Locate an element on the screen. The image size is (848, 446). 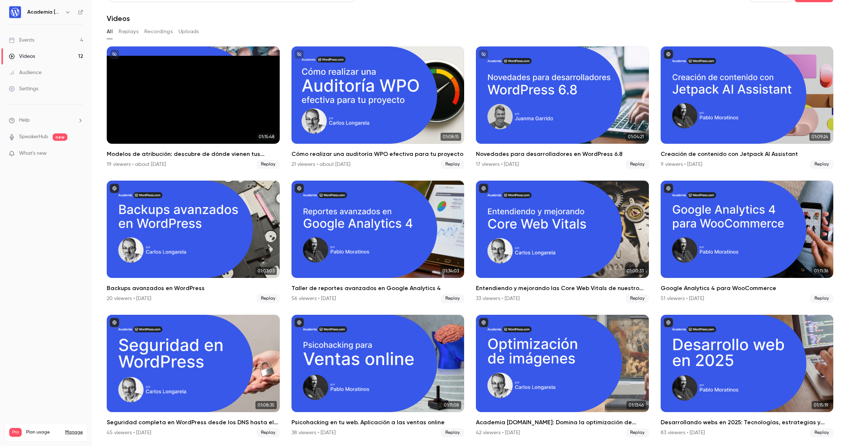
div: Settings is located at coordinates (24, 89).